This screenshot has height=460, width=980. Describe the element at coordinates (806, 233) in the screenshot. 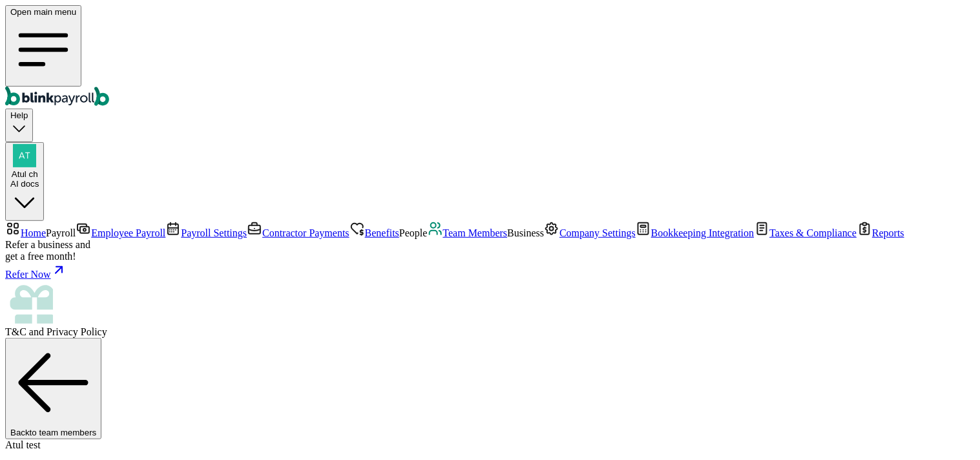

I see `a: Taxes & Compliance` at that location.